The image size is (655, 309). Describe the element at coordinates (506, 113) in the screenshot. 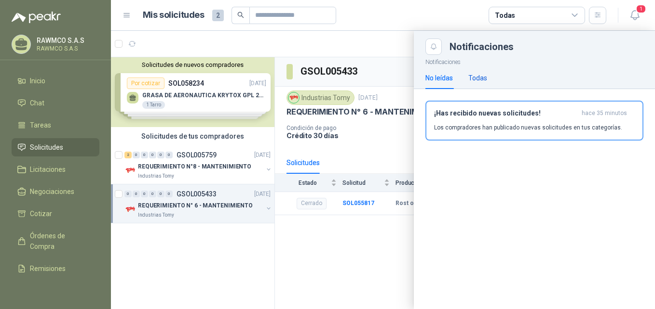

I see `h3: ¡Has recibido nuevas solicitudes!` at that location.